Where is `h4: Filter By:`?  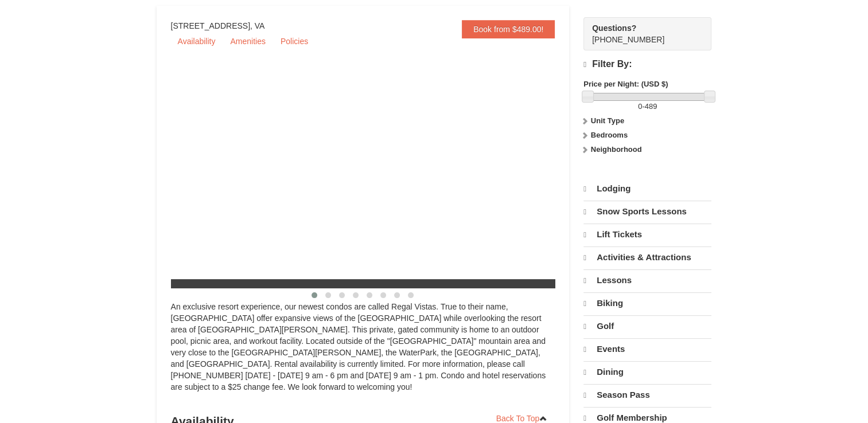
h4: Filter By: is located at coordinates (647, 64).